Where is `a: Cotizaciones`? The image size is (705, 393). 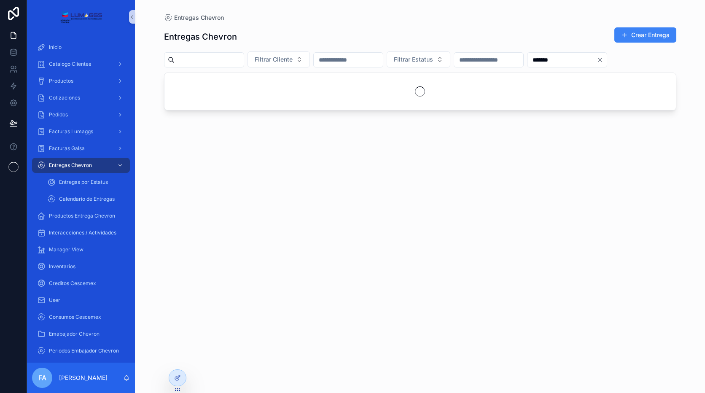 a: Cotizaciones is located at coordinates (81, 98).